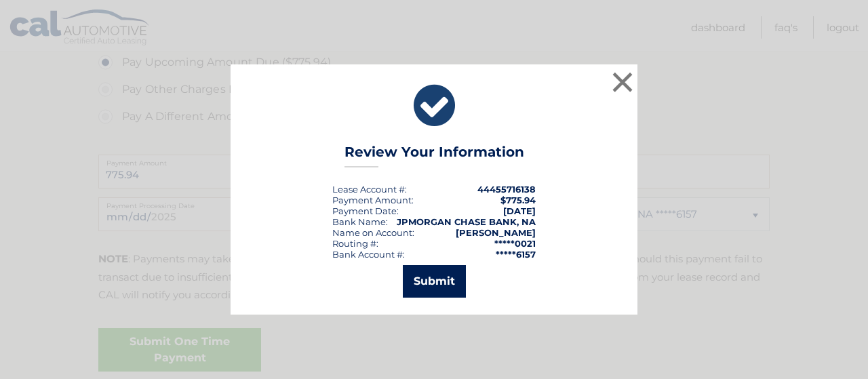 Image resolution: width=868 pixels, height=379 pixels. What do you see at coordinates (373, 233) in the screenshot?
I see `div: Name on Account:` at bounding box center [373, 233].